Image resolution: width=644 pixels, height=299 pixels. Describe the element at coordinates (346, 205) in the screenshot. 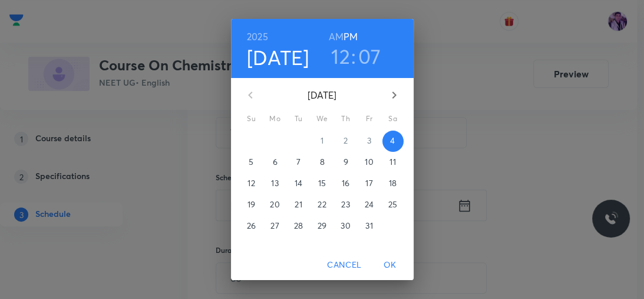

I see `button: 23` at that location.